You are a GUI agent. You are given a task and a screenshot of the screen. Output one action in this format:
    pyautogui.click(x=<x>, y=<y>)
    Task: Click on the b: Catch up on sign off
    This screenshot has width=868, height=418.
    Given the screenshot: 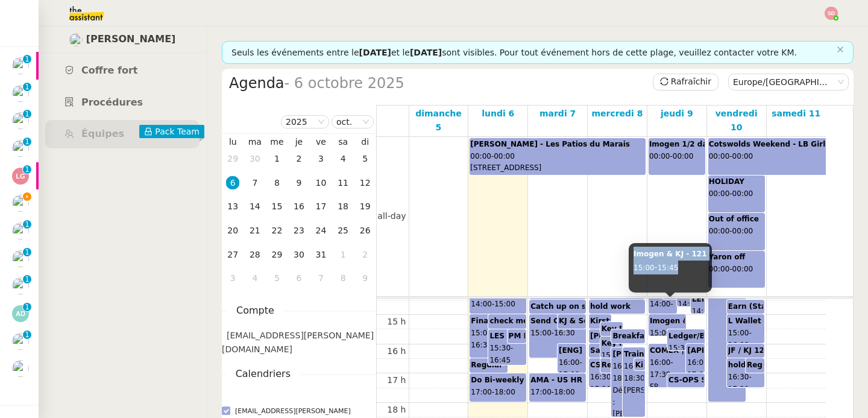 What is the action you would take?
    pyautogui.click(x=571, y=306)
    